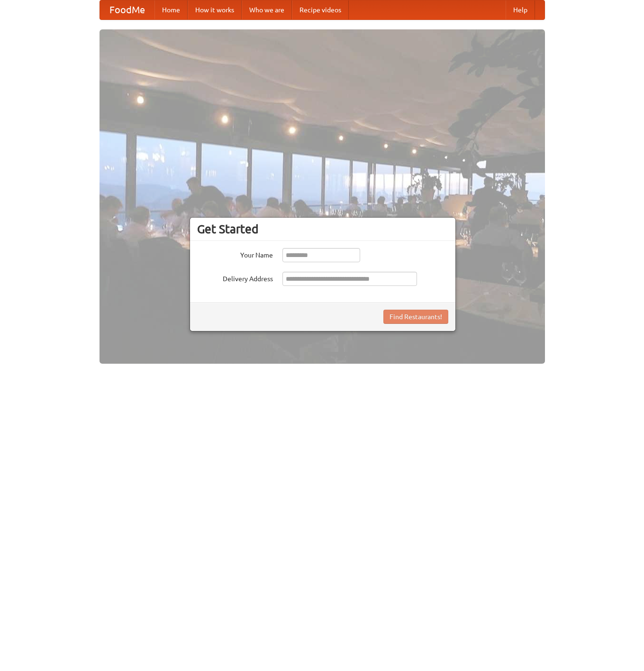 This screenshot has width=644, height=671. What do you see at coordinates (171, 10) in the screenshot?
I see `a: Home` at bounding box center [171, 10].